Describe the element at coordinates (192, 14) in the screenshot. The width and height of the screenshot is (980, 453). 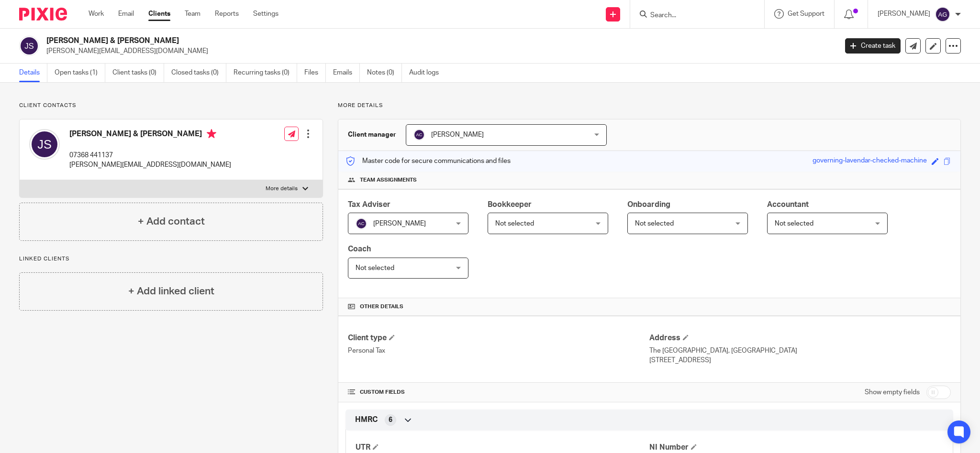
I see `a: Team` at that location.